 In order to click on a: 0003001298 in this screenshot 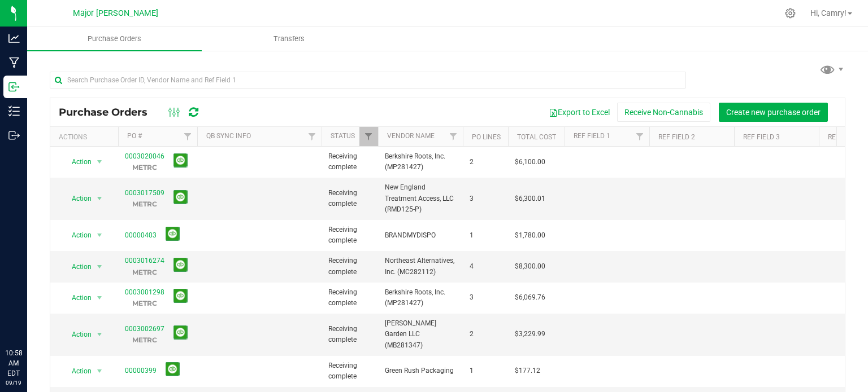, I will do `click(144, 292)`.